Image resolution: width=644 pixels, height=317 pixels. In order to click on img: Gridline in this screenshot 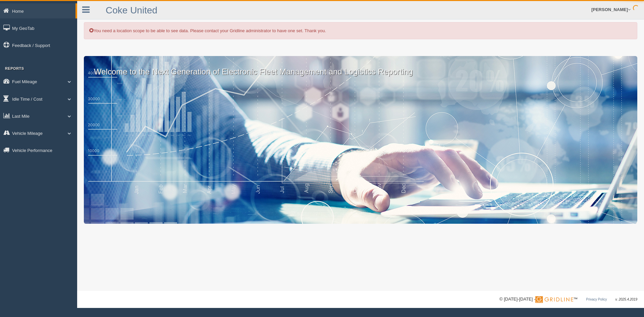, I will do `click(554, 300)`.